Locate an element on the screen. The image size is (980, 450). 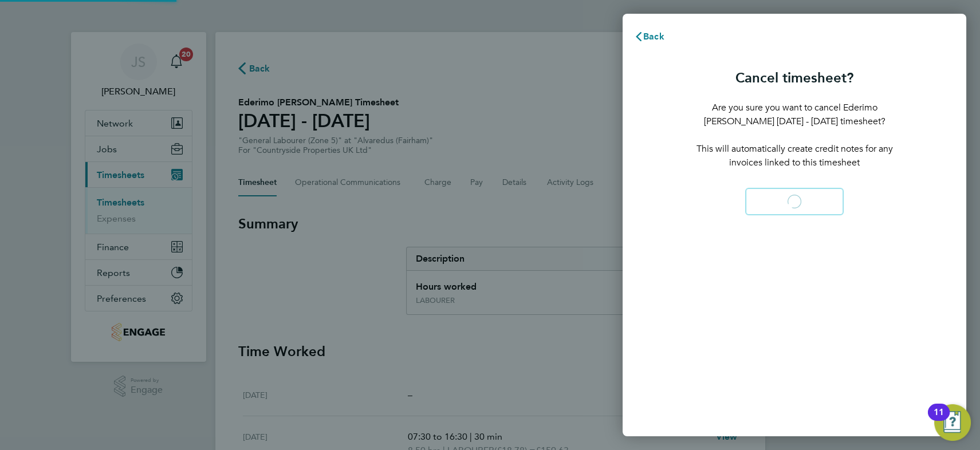
button: Back is located at coordinates (649, 37).